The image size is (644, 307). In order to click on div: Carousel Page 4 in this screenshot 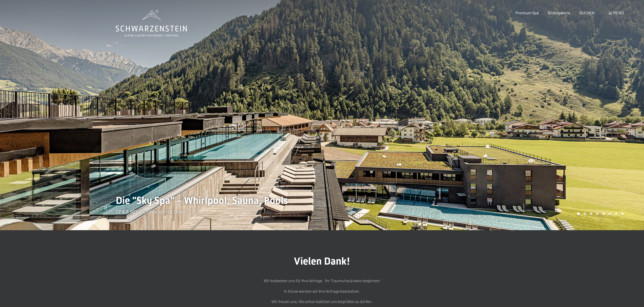, I will do `click(597, 214)`.